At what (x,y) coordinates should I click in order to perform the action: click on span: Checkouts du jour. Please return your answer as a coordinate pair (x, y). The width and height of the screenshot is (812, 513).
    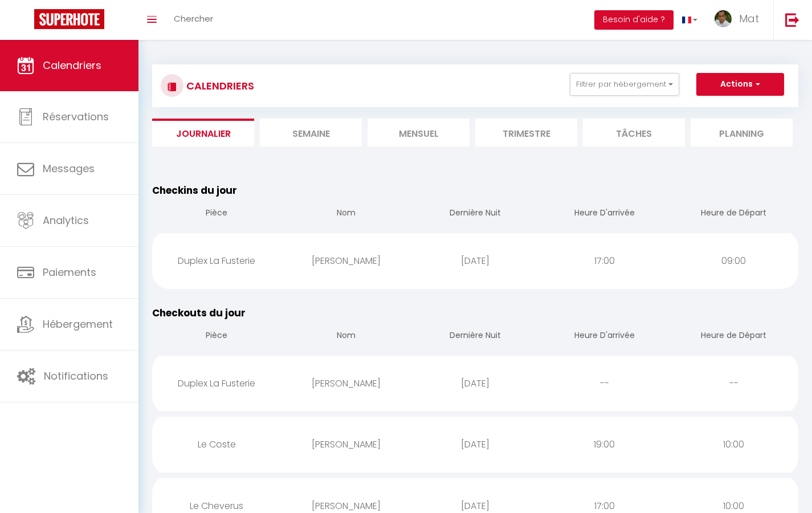
    Looking at the image, I should click on (199, 313).